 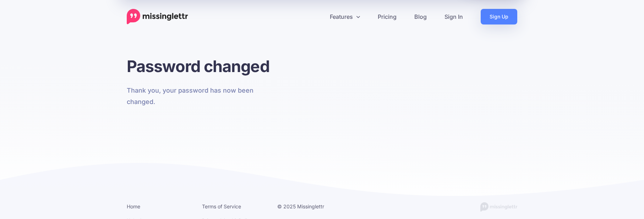 I want to click on a: Home, so click(x=133, y=207).